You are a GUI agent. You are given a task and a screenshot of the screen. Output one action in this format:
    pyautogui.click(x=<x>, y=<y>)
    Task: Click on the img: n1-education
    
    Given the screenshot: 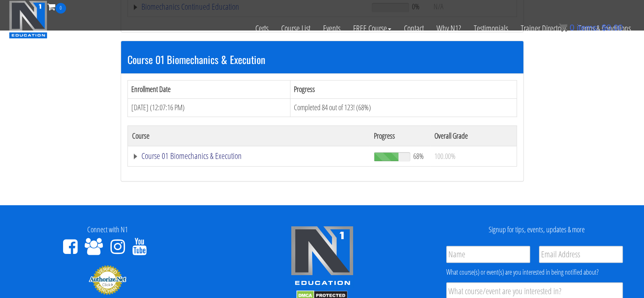 What is the action you would take?
    pyautogui.click(x=28, y=19)
    